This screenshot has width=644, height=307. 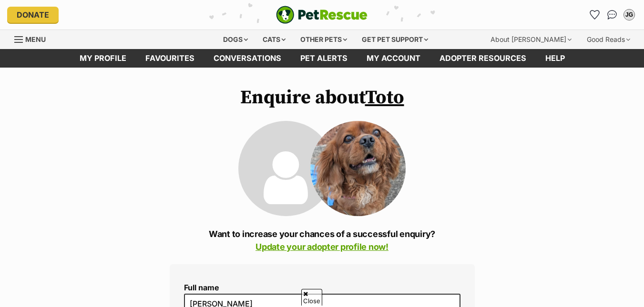 I want to click on img: logo-e224e6f780fb5917bec1dbf3a21bbac754714ae5b6737aabdf751b685950b380.svg, so click(x=322, y=15).